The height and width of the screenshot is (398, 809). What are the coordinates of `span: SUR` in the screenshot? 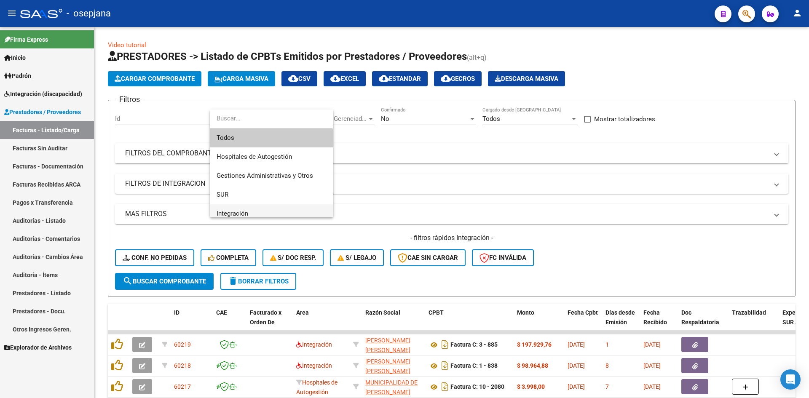 It's located at (222, 195).